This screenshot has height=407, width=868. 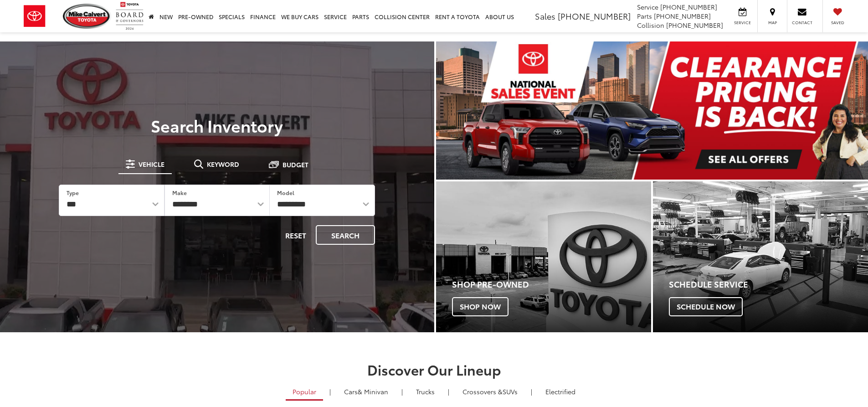 I want to click on span: Sales, so click(x=545, y=16).